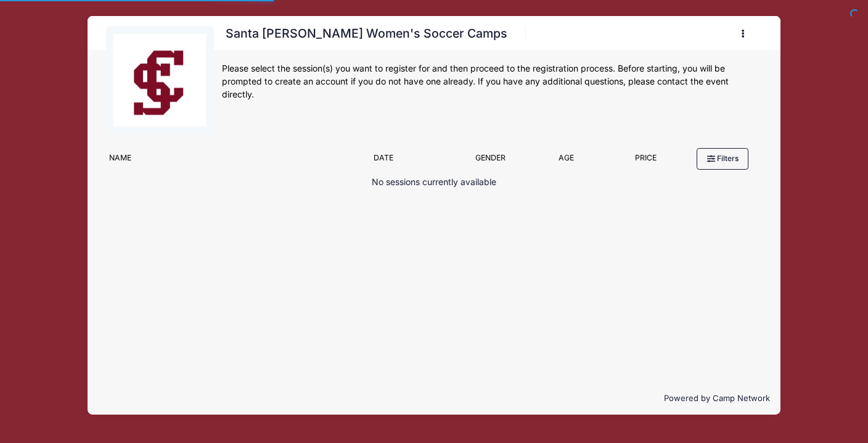 Image resolution: width=868 pixels, height=443 pixels. Describe the element at coordinates (160, 81) in the screenshot. I see `img: logo` at that location.